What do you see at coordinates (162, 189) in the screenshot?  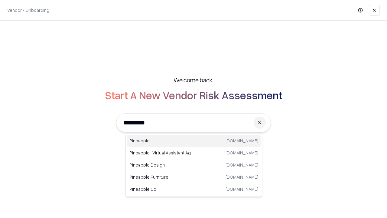 I see `p: Pineapple Co` at bounding box center [162, 189].